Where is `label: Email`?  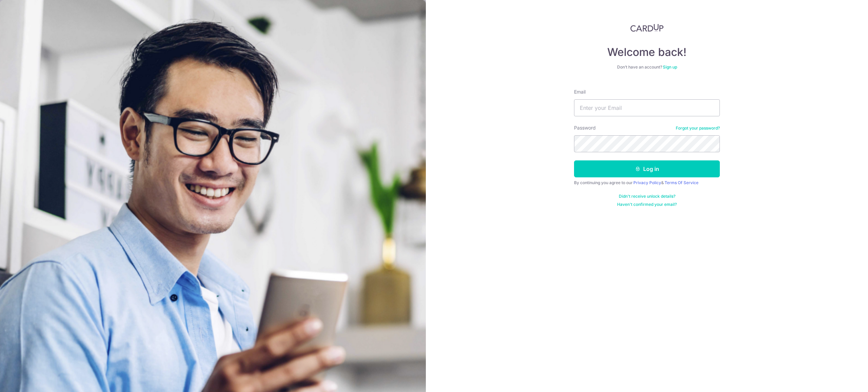 label: Email is located at coordinates (580, 92).